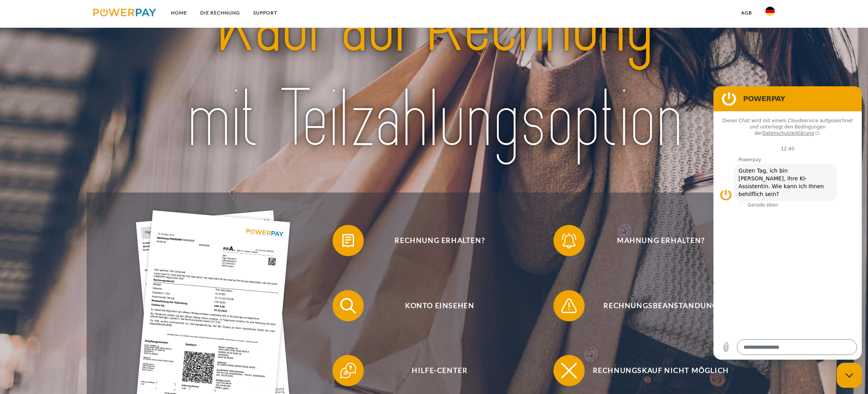  What do you see at coordinates (660, 241) in the screenshot?
I see `span: Mahnung erhalten?` at bounding box center [660, 241].